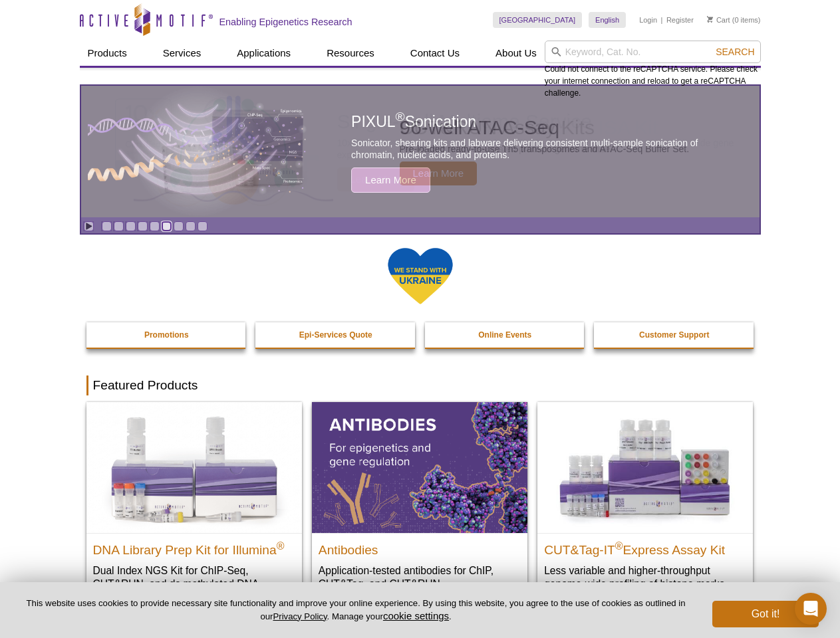  Describe the element at coordinates (516, 53) in the screenshot. I see `a: About Us` at that location.